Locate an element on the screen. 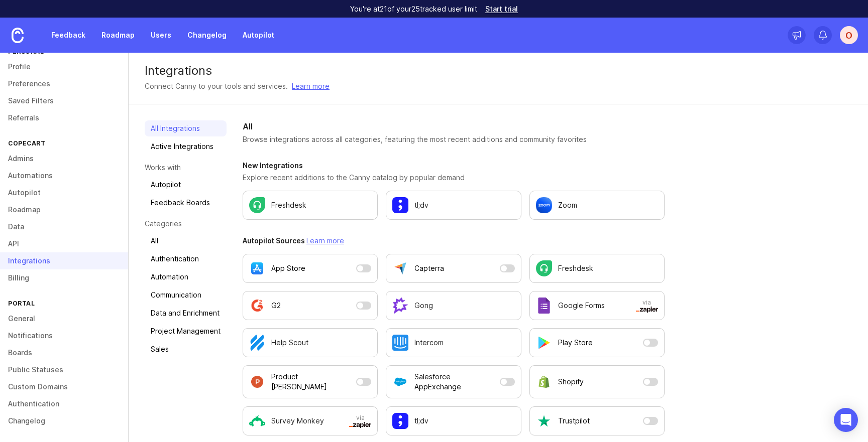  a: Configure Zoom settings. is located at coordinates (596, 205).